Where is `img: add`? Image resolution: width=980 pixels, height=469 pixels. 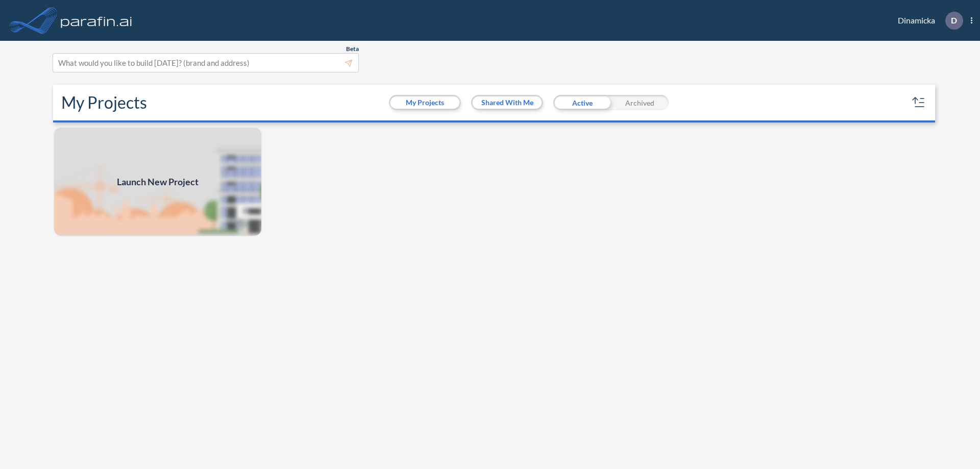 img: add is located at coordinates (158, 181).